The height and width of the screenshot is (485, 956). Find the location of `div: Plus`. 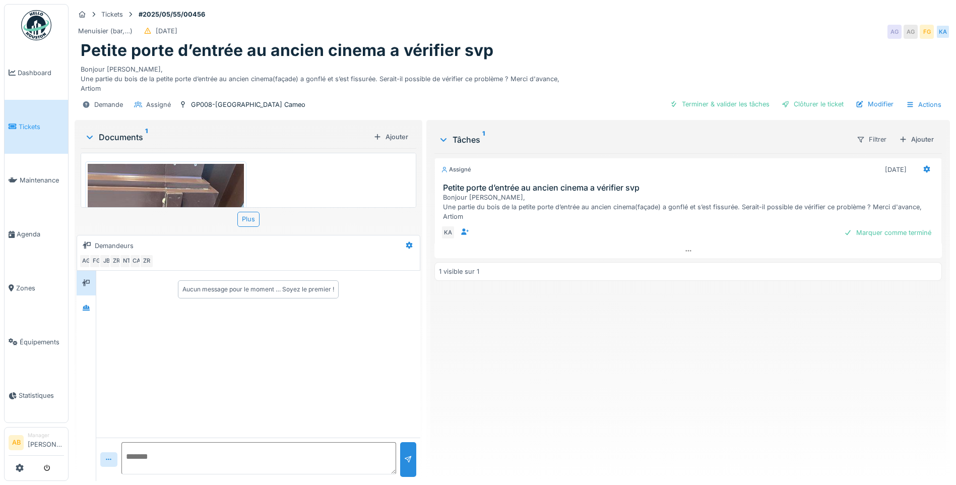

div: Plus is located at coordinates (248, 219).